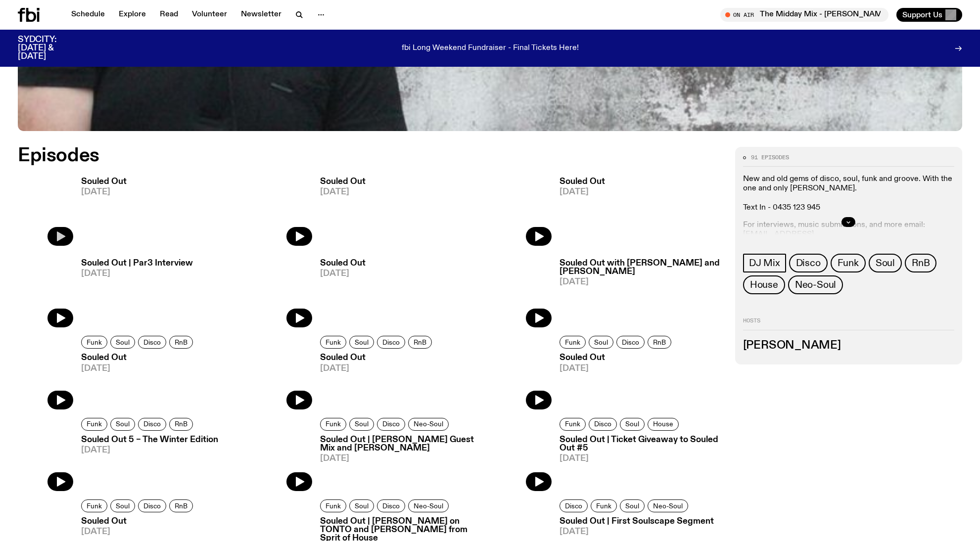  I want to click on a: DJ Mix, so click(764, 263).